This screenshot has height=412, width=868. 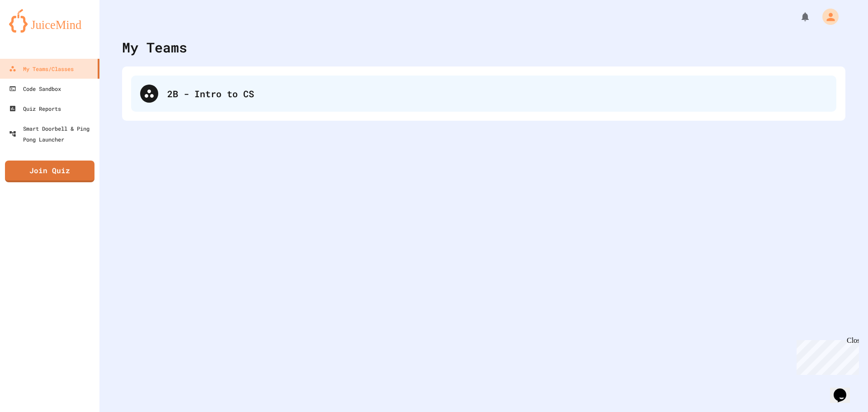 I want to click on a: Join Quiz, so click(x=50, y=171).